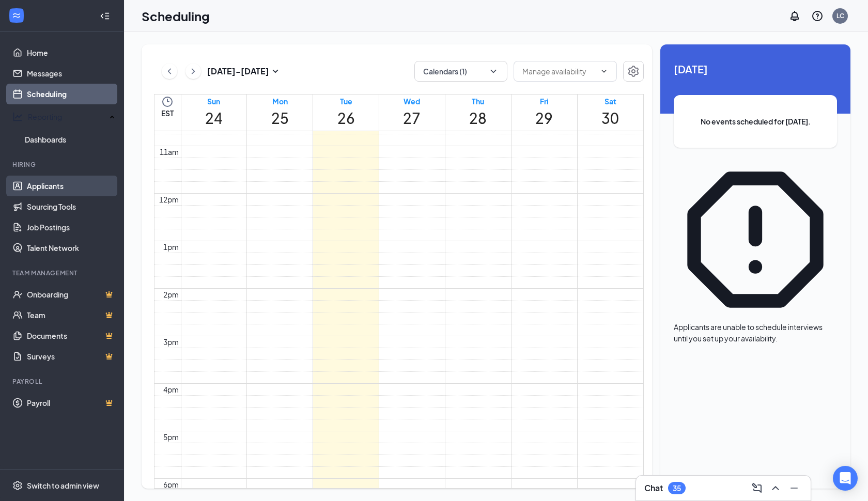 The width and height of the screenshot is (868, 501). What do you see at coordinates (176, 16) in the screenshot?
I see `h1: Scheduling` at bounding box center [176, 16].